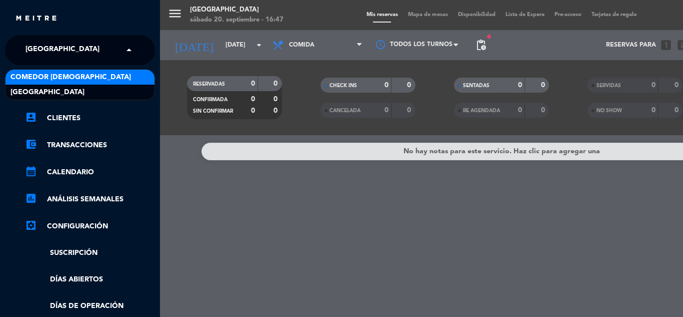 The image size is (683, 317). What do you see at coordinates (90, 118) in the screenshot?
I see `a: account_boxClientes` at bounding box center [90, 118].